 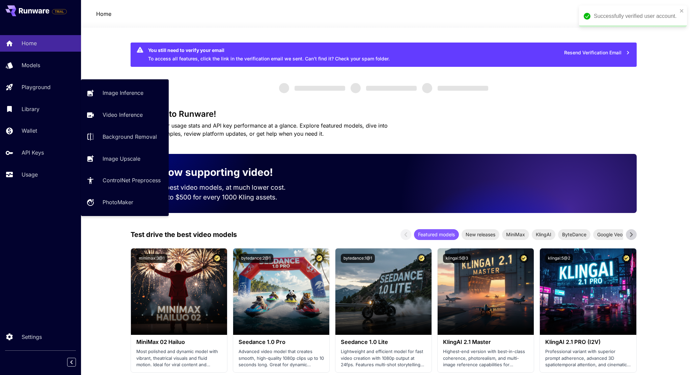 What do you see at coordinates (220, 187) in the screenshot?
I see `p: Run the best video models, at much lower cost.` at bounding box center [220, 187].